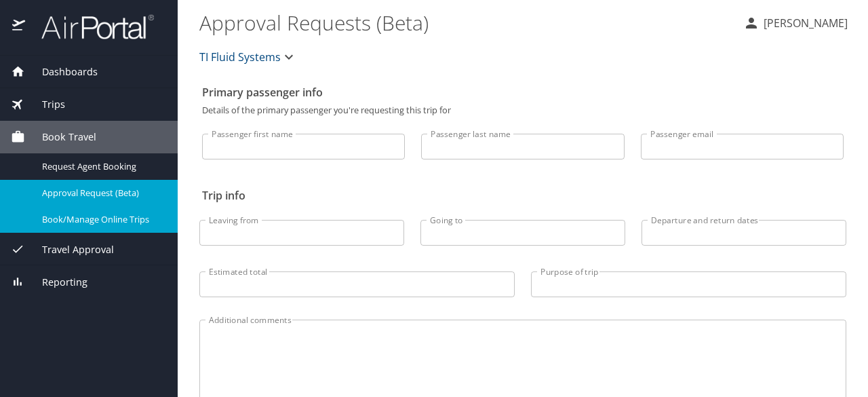 The image size is (868, 397). Describe the element at coordinates (102, 219) in the screenshot. I see `span: Book/Manage Online Trips` at that location.